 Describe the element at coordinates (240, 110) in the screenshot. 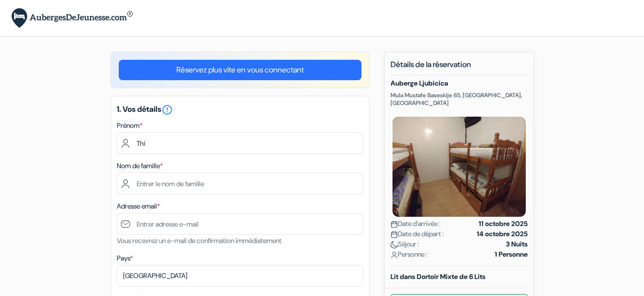

I see `h5: 1. Vos détails` at that location.